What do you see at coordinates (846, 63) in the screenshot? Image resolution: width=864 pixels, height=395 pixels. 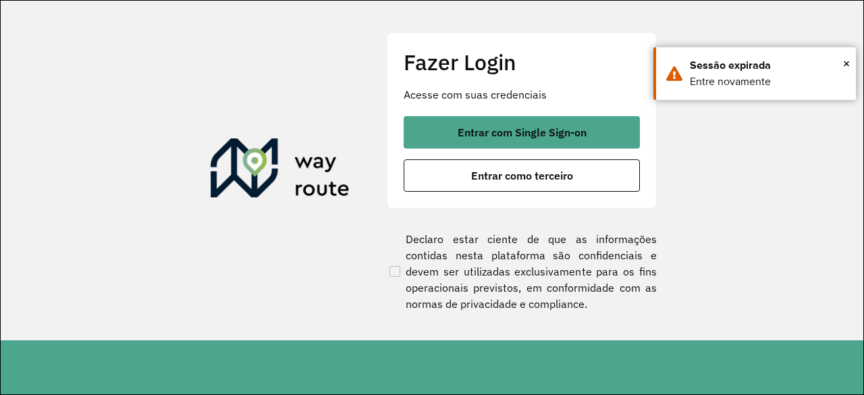 I see `button: Close` at bounding box center [846, 63].